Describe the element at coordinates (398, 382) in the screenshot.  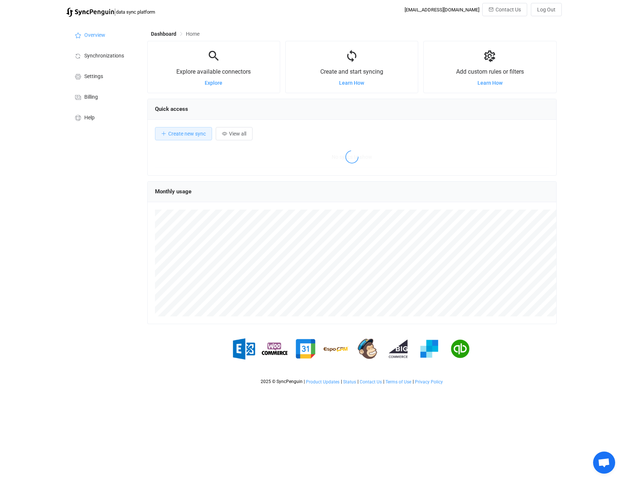
I see `span: Terms of Use` at that location.